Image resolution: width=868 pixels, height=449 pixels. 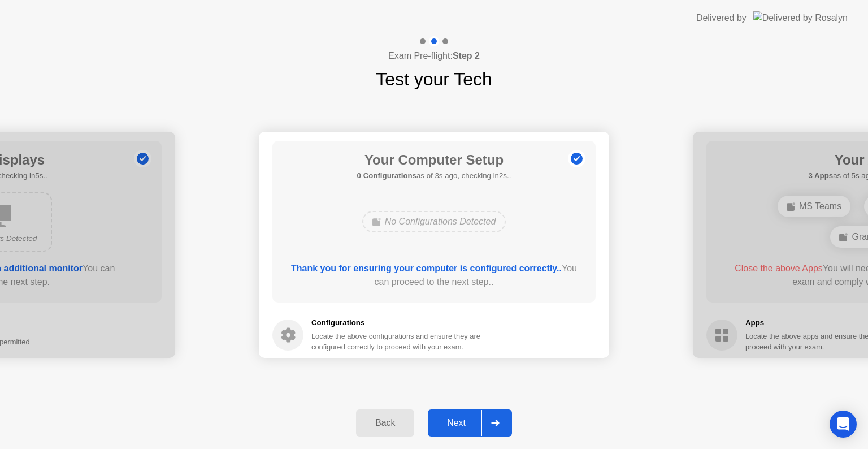 I want to click on b: 0 Configurations, so click(x=387, y=175).